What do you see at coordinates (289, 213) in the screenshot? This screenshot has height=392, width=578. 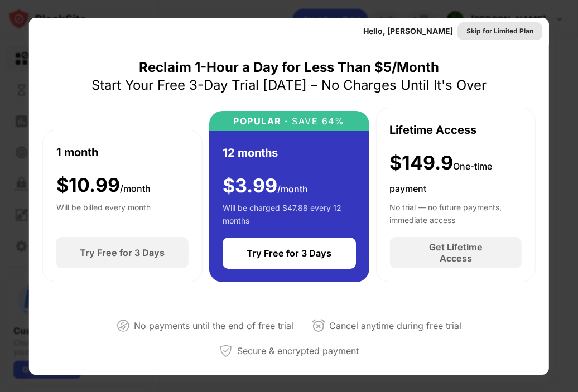 I see `div: Will be charged $47.88 every 12 months` at bounding box center [289, 213].